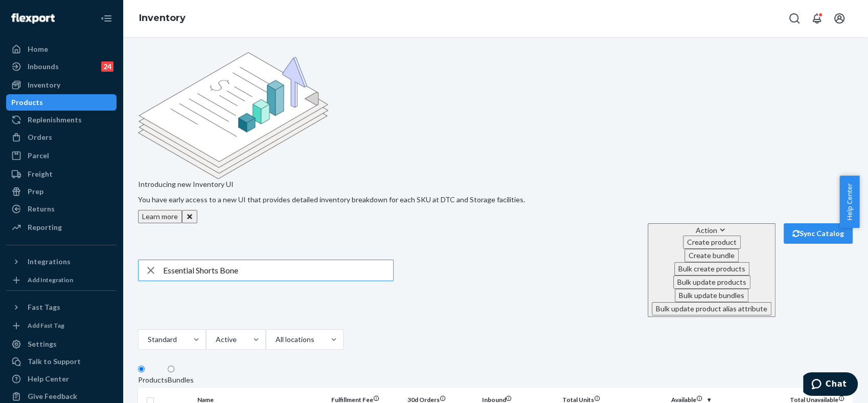 The width and height of the screenshot is (868, 403). Describe the element at coordinates (33, 12) in the screenshot. I see `span: Chat` at that location.